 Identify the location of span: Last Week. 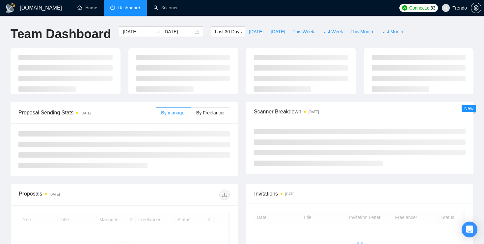
(332, 32).